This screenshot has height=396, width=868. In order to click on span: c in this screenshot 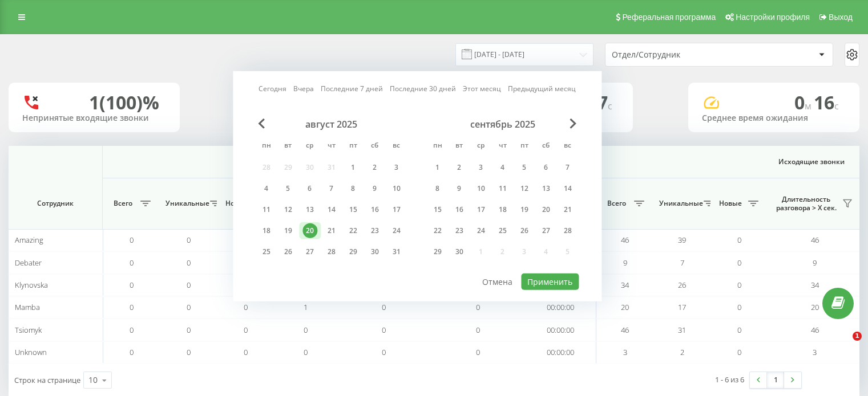, I will do `click(836, 106)`.